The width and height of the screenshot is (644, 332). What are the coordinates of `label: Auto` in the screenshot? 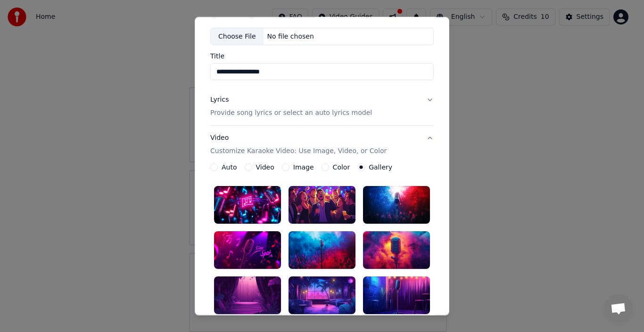 It's located at (229, 167).